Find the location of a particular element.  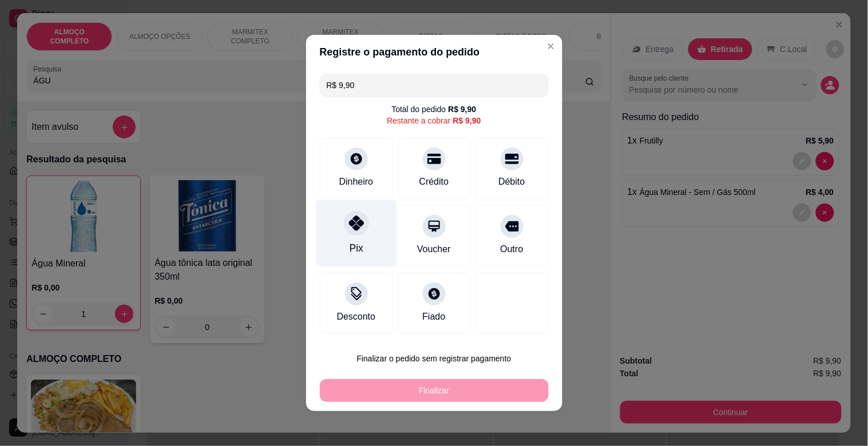

div: Voucher is located at coordinates (434, 249).